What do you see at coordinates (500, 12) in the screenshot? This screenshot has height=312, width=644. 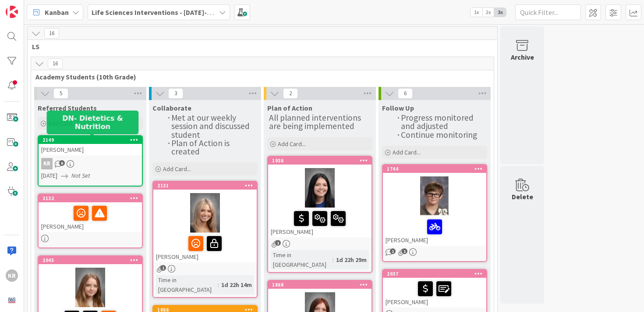 I see `span: 3x` at bounding box center [500, 12].